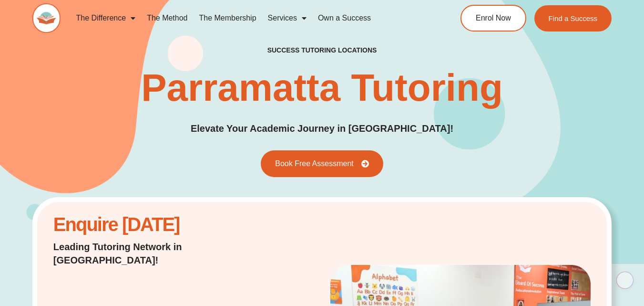 This screenshot has height=306, width=644. I want to click on span: Book Free Assessment, so click(314, 164).